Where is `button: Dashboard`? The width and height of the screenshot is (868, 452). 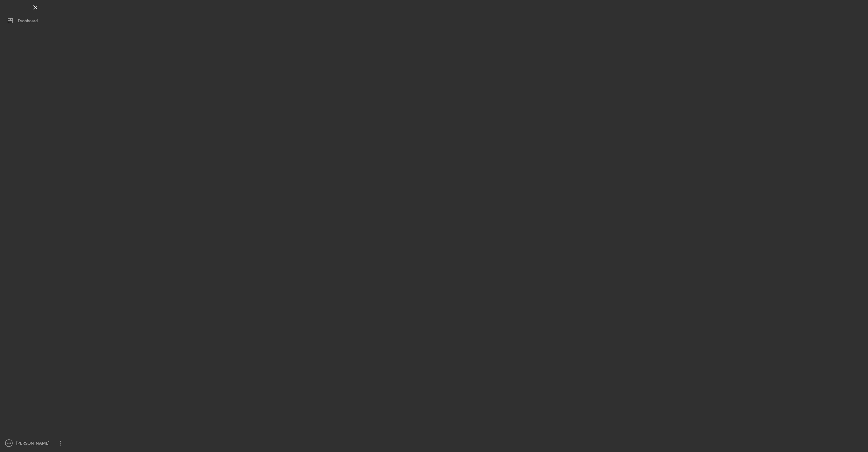 button: Dashboard is located at coordinates (36, 21).